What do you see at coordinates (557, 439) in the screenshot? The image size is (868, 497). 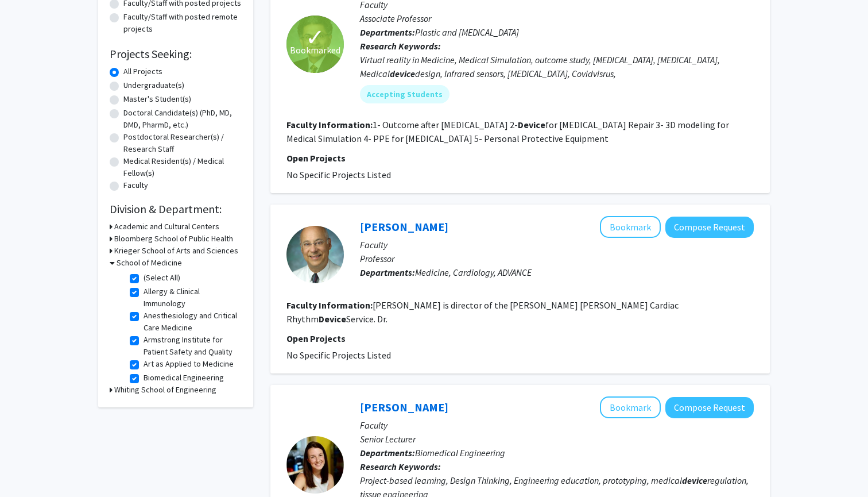 I see `p: Senior Lecturer` at bounding box center [557, 439].